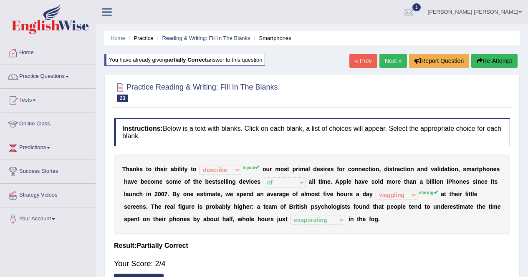 This screenshot has height=277, width=528. I want to click on a: Next », so click(393, 61).